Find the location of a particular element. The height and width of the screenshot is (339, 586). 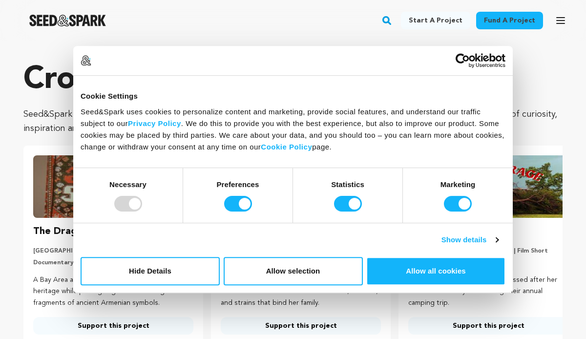

a: Cookie Policy is located at coordinates (286, 146).